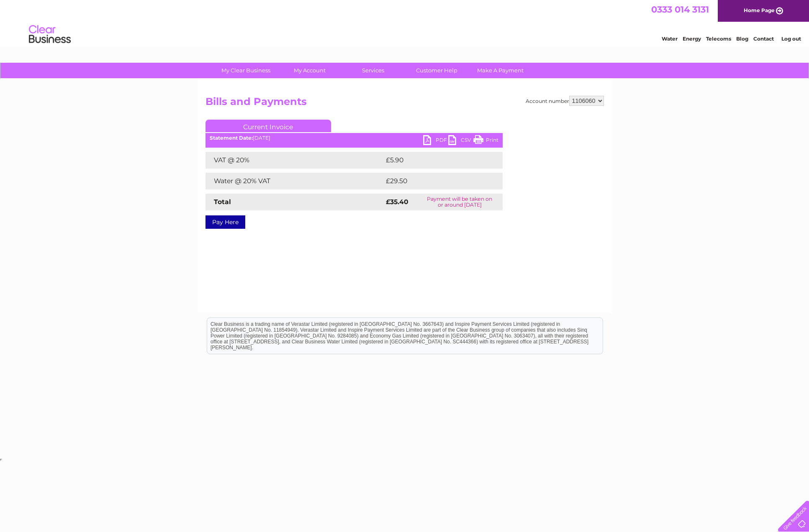 This screenshot has height=532, width=809. Describe the element at coordinates (435, 181) in the screenshot. I see `td: £29.50` at that location.